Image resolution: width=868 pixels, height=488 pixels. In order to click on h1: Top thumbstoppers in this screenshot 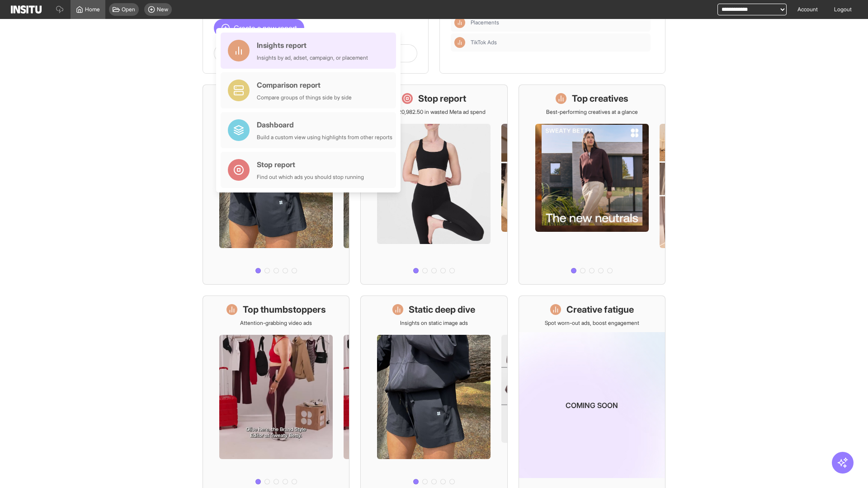, I will do `click(285, 310)`.